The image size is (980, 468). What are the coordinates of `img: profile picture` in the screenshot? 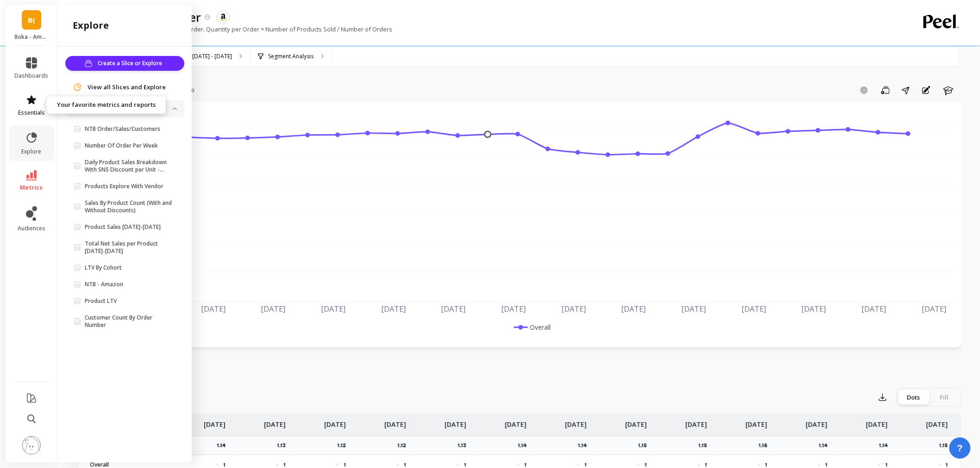 It's located at (32, 445).